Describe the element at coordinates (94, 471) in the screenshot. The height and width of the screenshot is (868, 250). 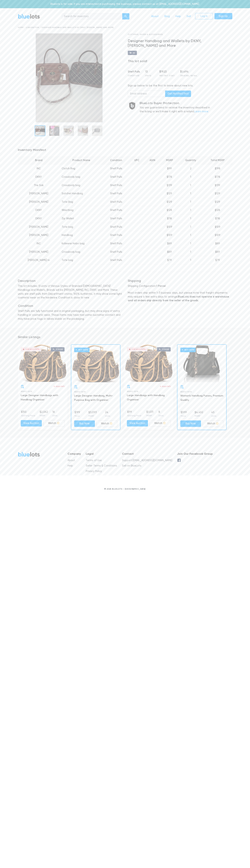
I see `a: Privacy Policy` at that location.